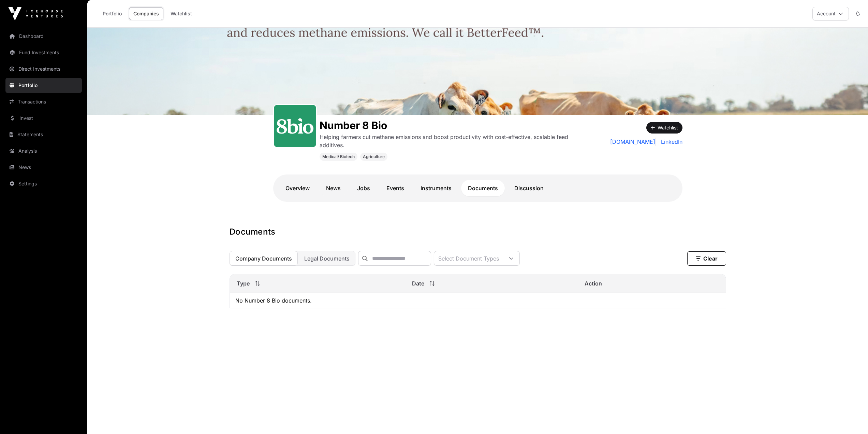 Image resolution: width=868 pixels, height=434 pixels. What do you see at coordinates (450, 125) in the screenshot?
I see `h1: Number 8 Bio` at bounding box center [450, 125].